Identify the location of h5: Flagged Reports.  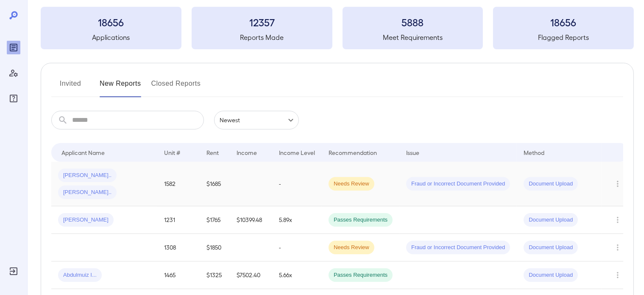
(564, 37).